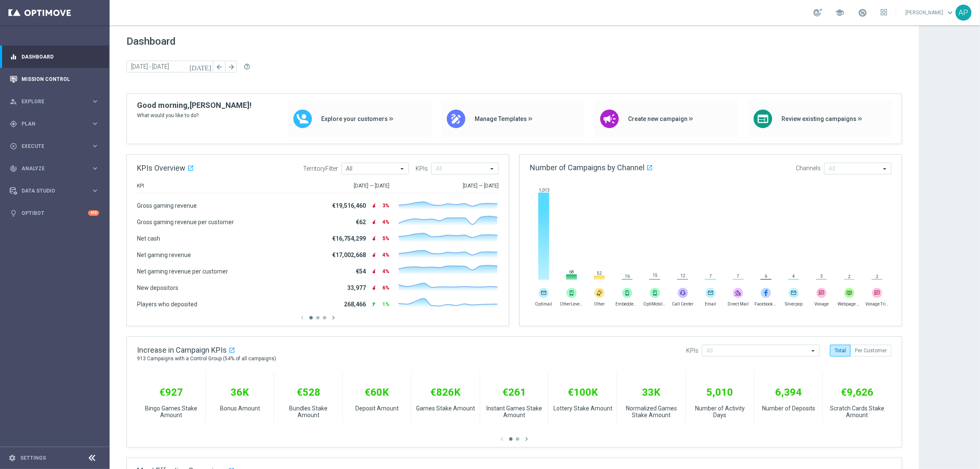  I want to click on span: Analyze, so click(56, 169).